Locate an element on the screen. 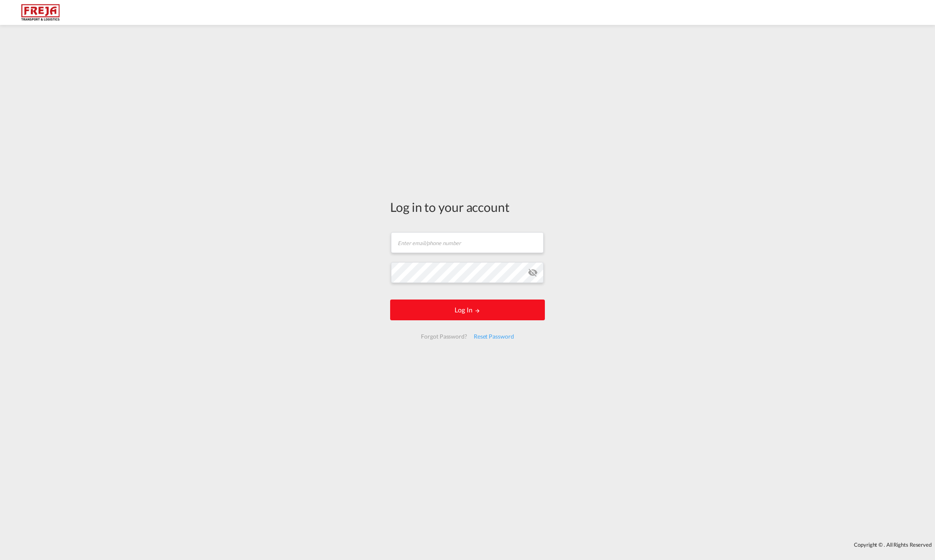 This screenshot has height=560, width=935. md-icon: icon-eye-off is located at coordinates (533, 273).